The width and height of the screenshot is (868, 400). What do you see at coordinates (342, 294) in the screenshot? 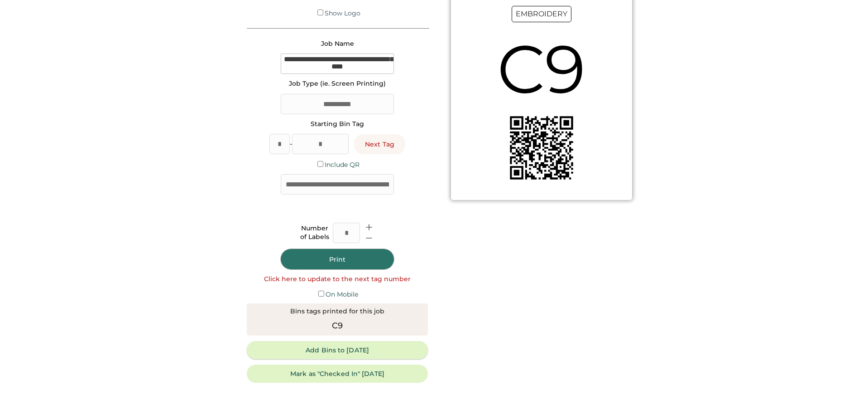
I see `label: On Mobile` at bounding box center [342, 294].